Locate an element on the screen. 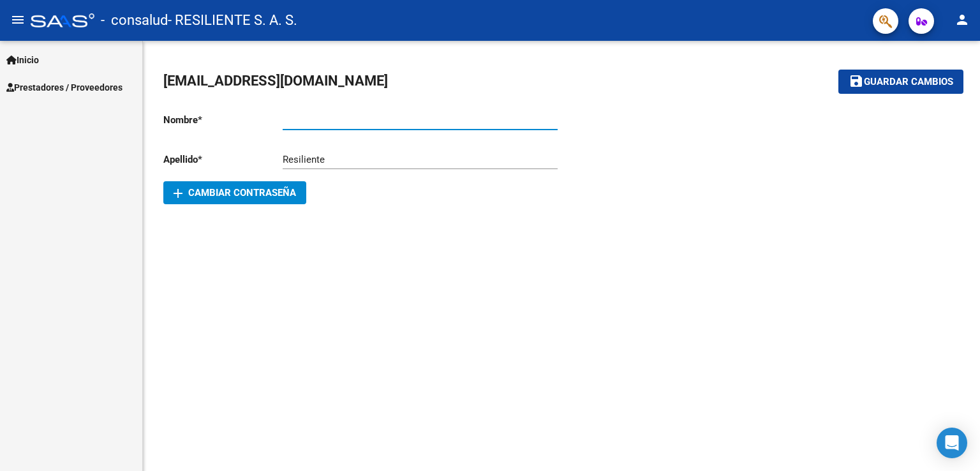 This screenshot has height=471, width=980. button: Cambiar Contraseña is located at coordinates (235, 192).